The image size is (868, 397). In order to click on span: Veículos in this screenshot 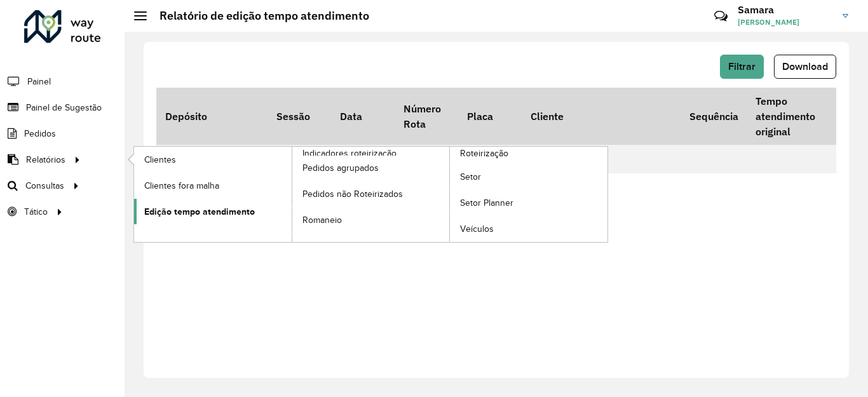, I will do `click(476, 229)`.